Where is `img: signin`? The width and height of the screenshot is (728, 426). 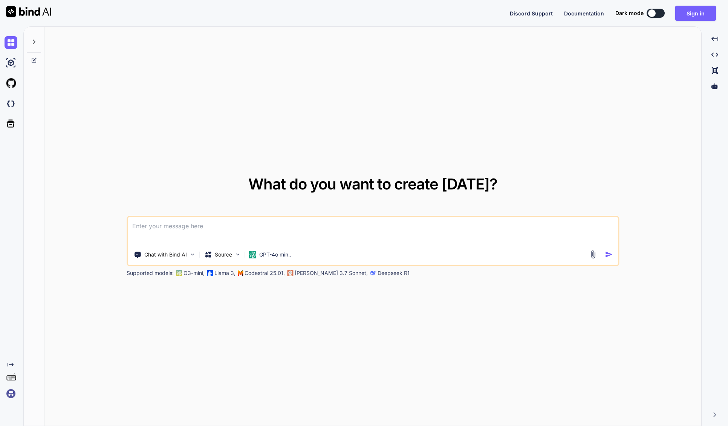 img: signin is located at coordinates (11, 394).